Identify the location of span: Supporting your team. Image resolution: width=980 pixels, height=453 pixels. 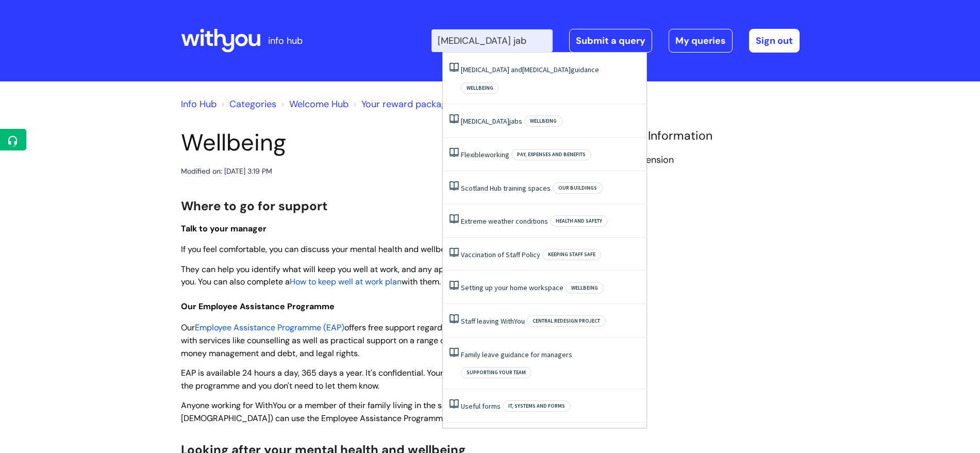
(496, 373).